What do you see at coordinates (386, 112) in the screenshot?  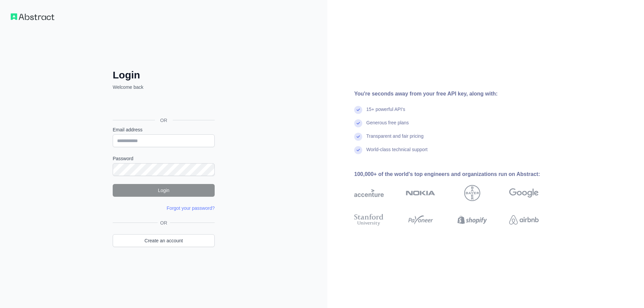 I see `div: 15+ powerful API's` at bounding box center [386, 112].